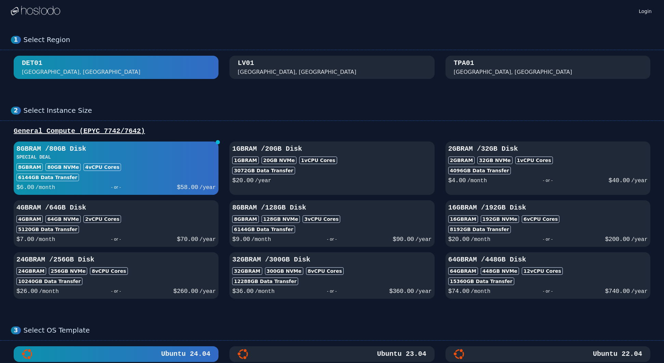 This screenshot has width=664, height=363. I want to click on h3: 24GB RAM / 256 GB Disk, so click(116, 260).